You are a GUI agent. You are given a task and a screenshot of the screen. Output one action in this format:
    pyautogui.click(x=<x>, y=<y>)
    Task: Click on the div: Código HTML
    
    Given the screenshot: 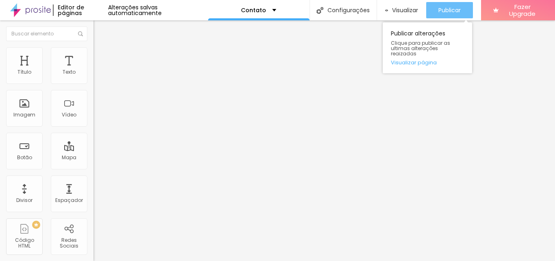 What is the action you would take?
    pyautogui.click(x=24, y=243)
    